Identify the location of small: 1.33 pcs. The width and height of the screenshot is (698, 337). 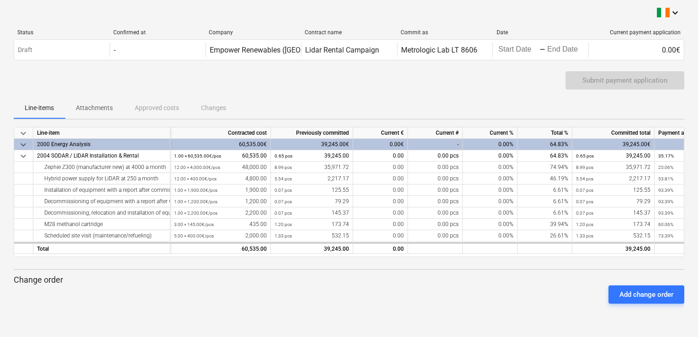
(283, 236).